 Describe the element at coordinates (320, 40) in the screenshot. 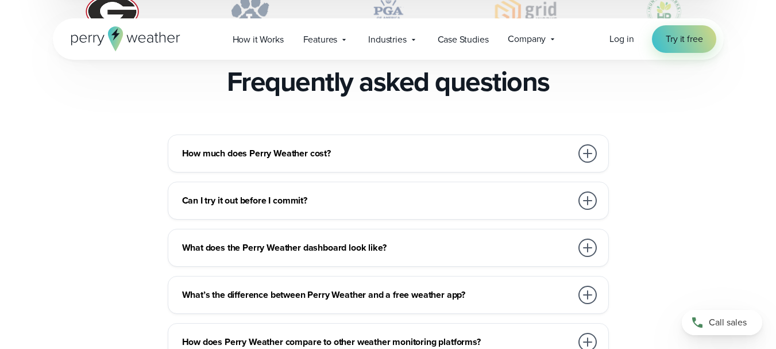

I see `span: Features` at that location.